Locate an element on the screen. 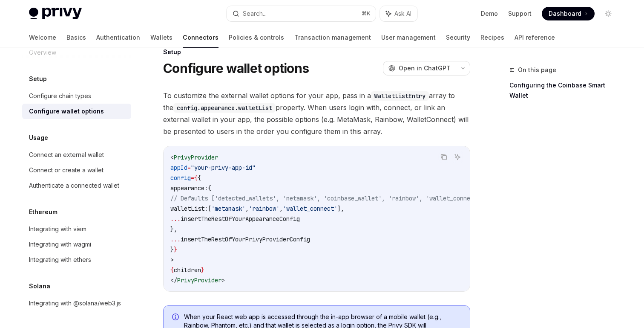  div: Integrating with viem is located at coordinates (57, 229).